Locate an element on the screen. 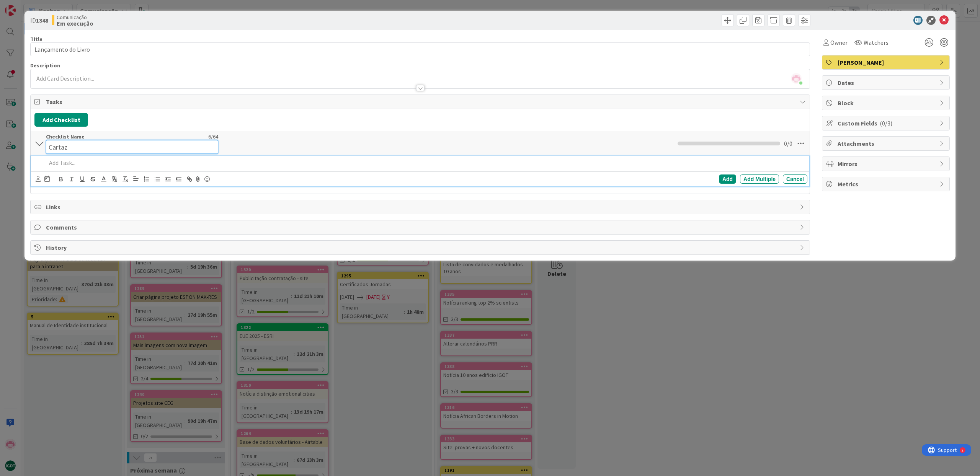 The image size is (980, 476). span: Mirrors is located at coordinates (887, 164).